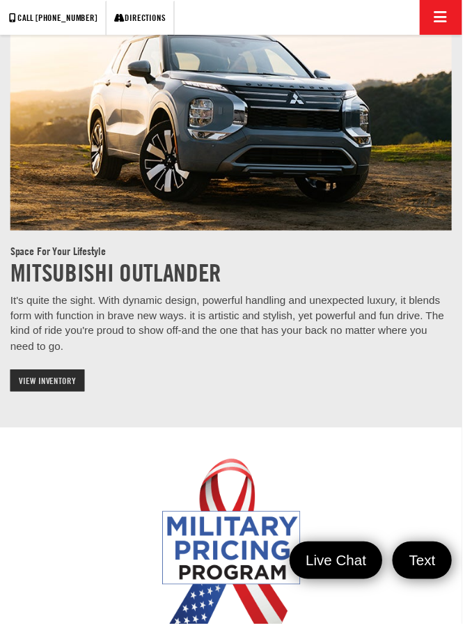 The width and height of the screenshot is (472, 637). Describe the element at coordinates (236, 330) in the screenshot. I see `p: It's quite the sight. With dynamic design, powerful handling and unexpected luxury, it blends for...` at that location.